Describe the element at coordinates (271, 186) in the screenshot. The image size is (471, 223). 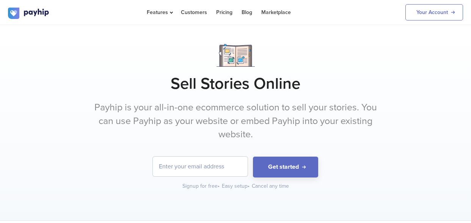
I see `div: Cancel any time` at that location.